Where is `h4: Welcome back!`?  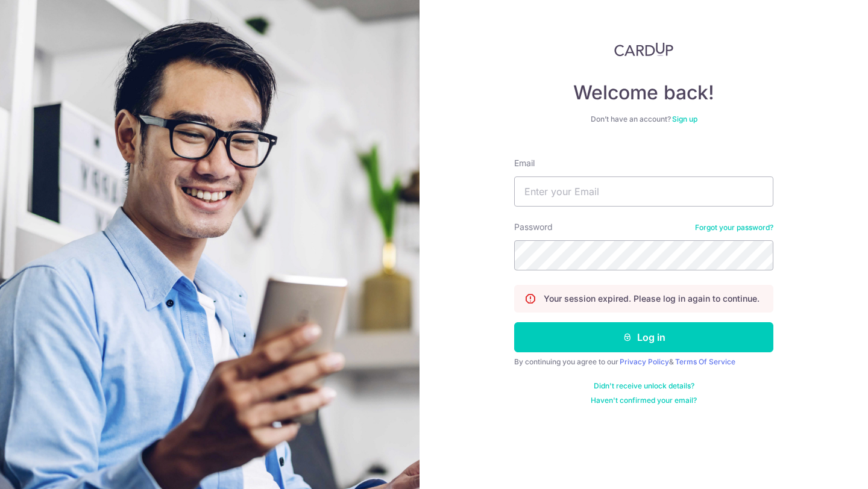 h4: Welcome back! is located at coordinates (644, 93).